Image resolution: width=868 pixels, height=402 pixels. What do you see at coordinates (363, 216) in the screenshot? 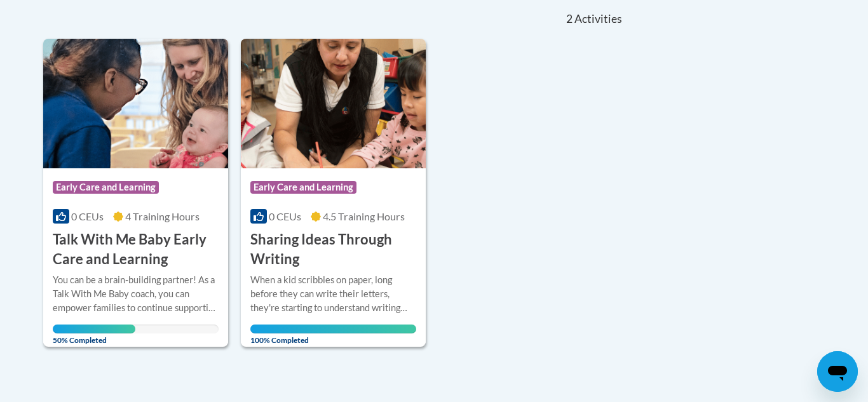
I see `span: 4.5 Training Hours` at bounding box center [363, 216].